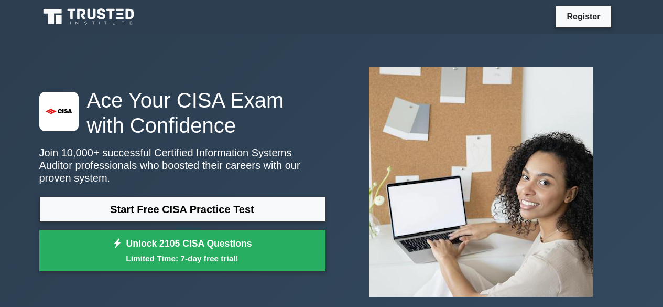 The height and width of the screenshot is (307, 663). Describe the element at coordinates (182, 209) in the screenshot. I see `a: Start Free CISA Practice Test` at that location.